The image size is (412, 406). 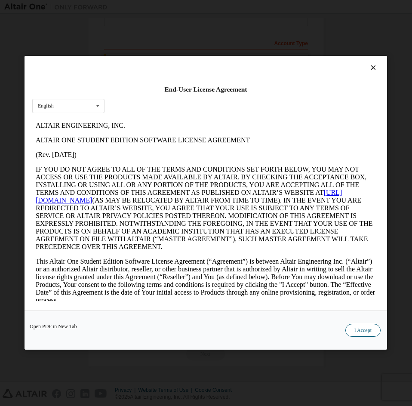 What do you see at coordinates (173, 163) in the screenshot?
I see `p: This Altair One Student Edition Software License Agreement (“Agreement”) is between Altair Engine...` at bounding box center [173, 163].